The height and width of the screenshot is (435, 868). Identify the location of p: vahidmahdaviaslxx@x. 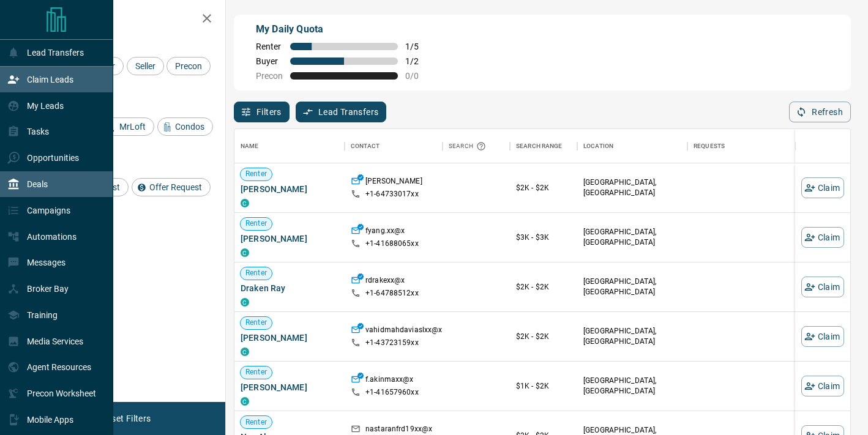
(404, 331).